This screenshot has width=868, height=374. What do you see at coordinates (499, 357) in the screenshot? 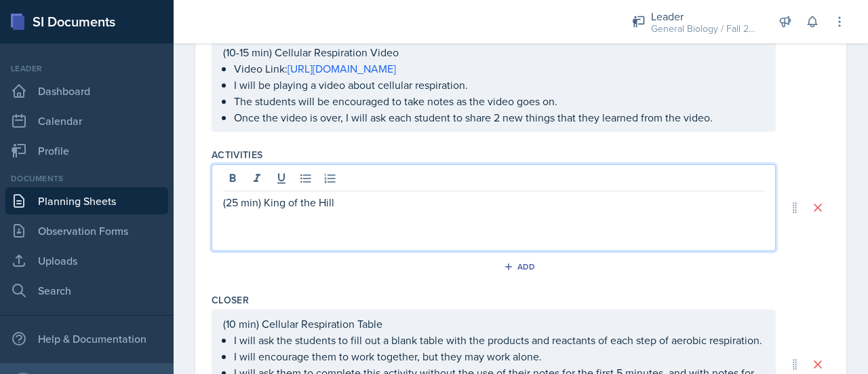
I see `p: I will encourage them to work together, but they may work alone.` at bounding box center [499, 357].